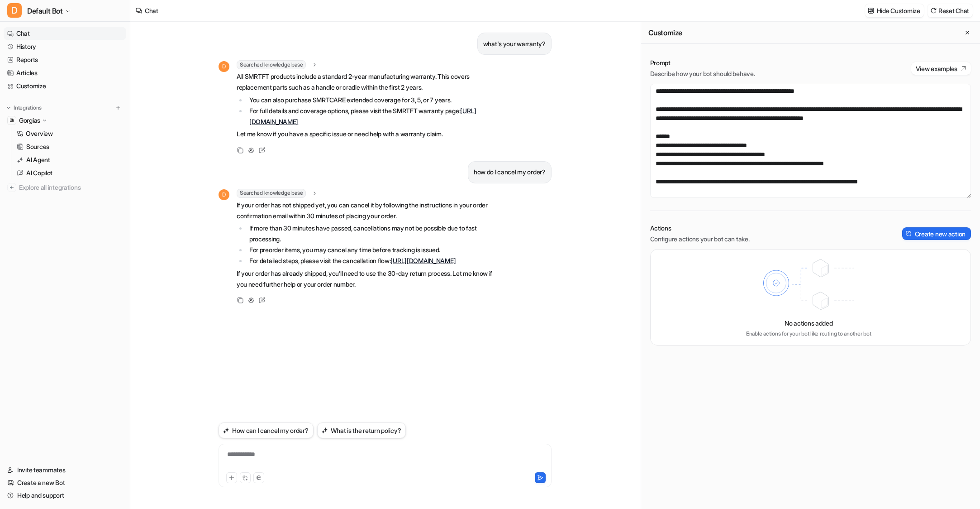 This screenshot has width=980, height=509. Describe the element at coordinates (15, 12) in the screenshot. I see `button: go back` at that location.